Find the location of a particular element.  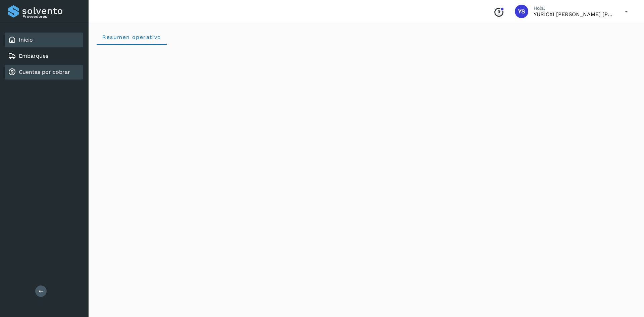

div: Cuentas por cobrar is located at coordinates (44, 72).